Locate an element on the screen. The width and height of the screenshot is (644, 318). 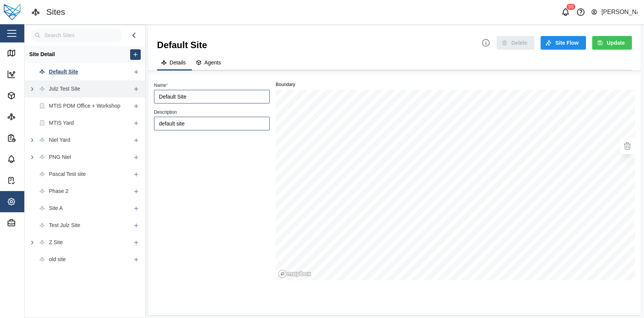
span: Update is located at coordinates (615, 43).